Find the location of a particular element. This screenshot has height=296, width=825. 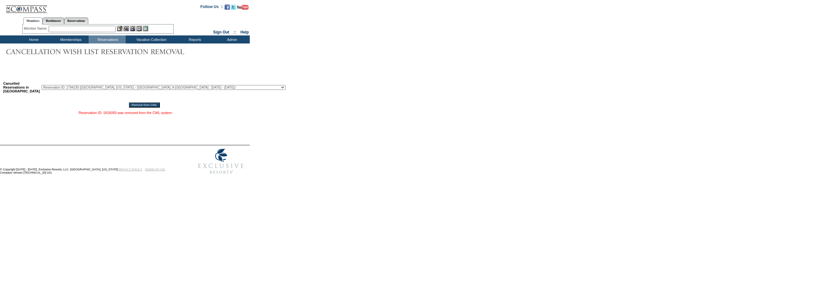

td: Reports is located at coordinates (194, 39).